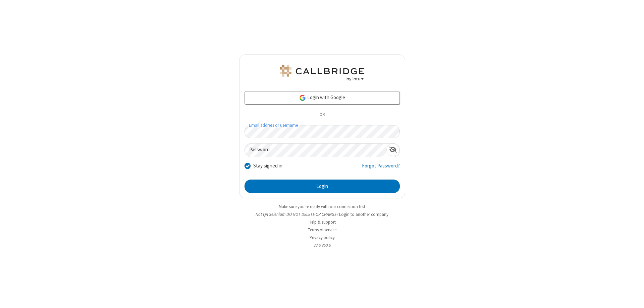 The height and width of the screenshot is (308, 644). What do you see at coordinates (322, 214) in the screenshot?
I see `li: Not QA Selenium DO NOT DELETE OR CHANGE?` at bounding box center [322, 214].